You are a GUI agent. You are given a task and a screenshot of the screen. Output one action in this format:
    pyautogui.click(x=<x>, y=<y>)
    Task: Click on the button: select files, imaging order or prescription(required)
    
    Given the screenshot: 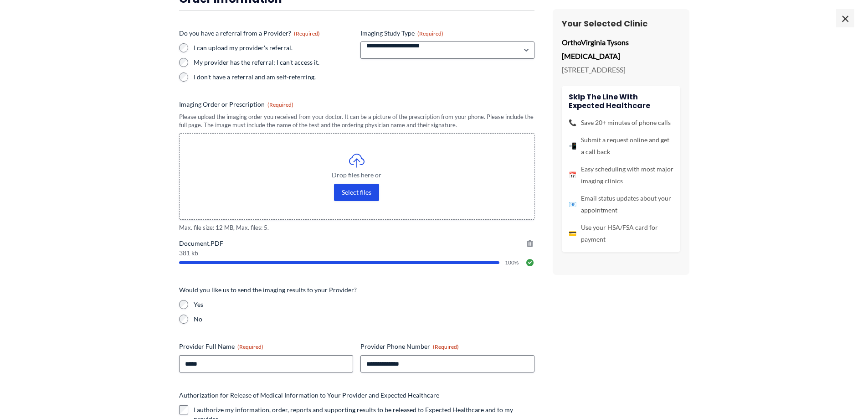 What is the action you would take?
    pyautogui.click(x=357, y=193)
    